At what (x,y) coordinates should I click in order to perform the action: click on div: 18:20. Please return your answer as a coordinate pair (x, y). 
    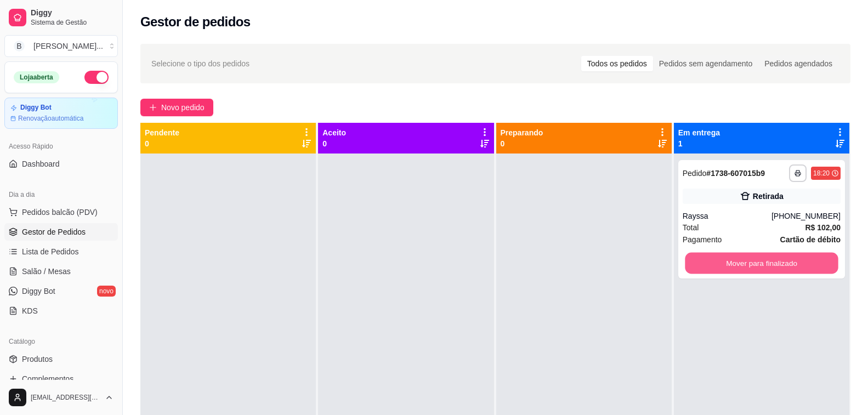
    Looking at the image, I should click on (822, 173).